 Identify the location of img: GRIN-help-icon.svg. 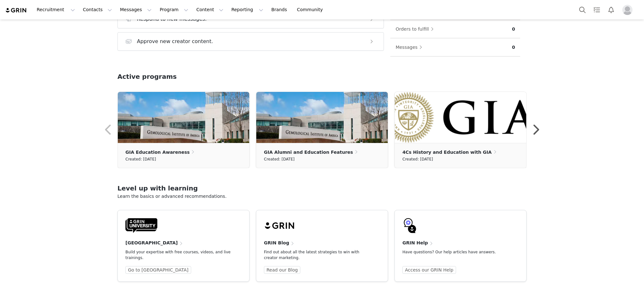
(410, 225).